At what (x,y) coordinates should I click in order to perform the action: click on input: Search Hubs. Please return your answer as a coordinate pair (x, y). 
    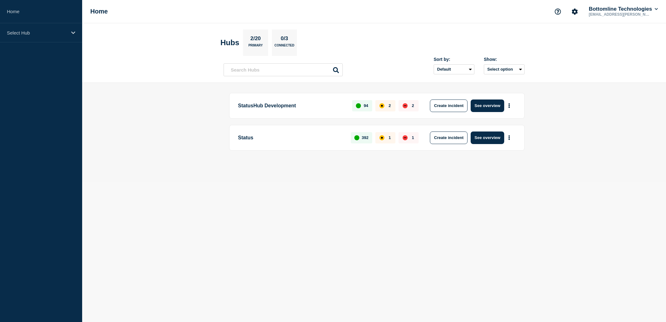
    Looking at the image, I should click on (283, 70).